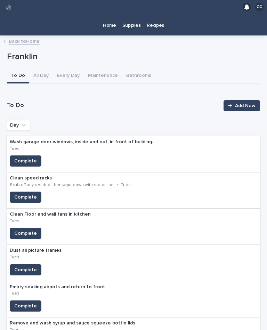 This screenshot has height=330, width=267. Describe the element at coordinates (55, 214) in the screenshot. I see `p: Clean Floor and wall fans in kitchen` at that location.